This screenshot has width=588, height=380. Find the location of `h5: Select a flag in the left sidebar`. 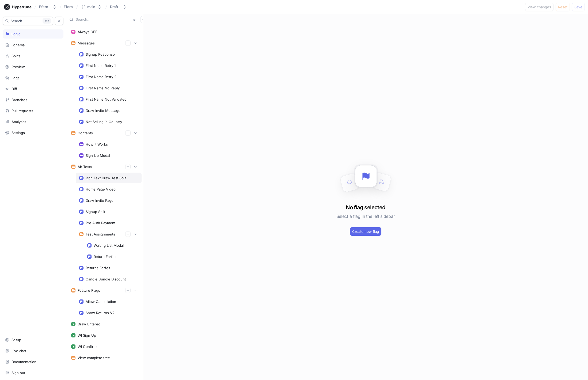

h5: Select a flag in the left sidebar is located at coordinates (365, 216).